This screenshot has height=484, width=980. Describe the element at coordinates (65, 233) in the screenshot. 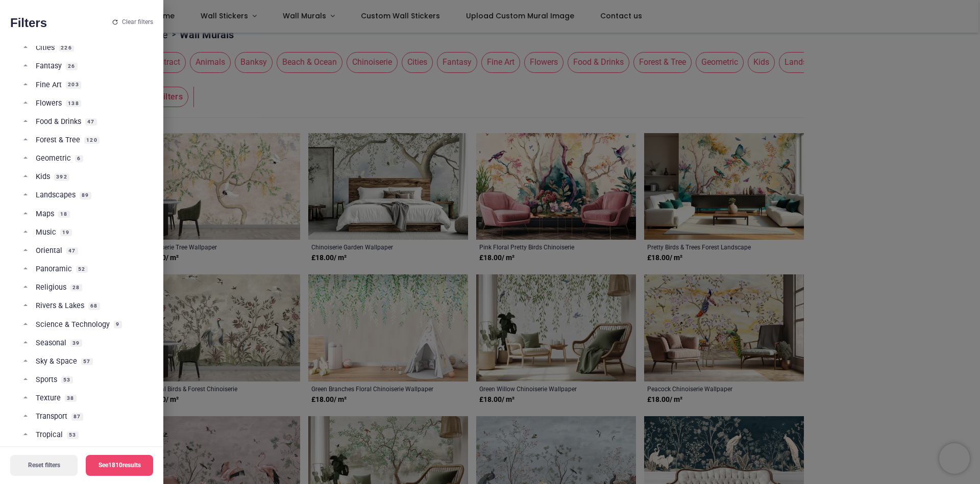

I see `span: 19` at that location.